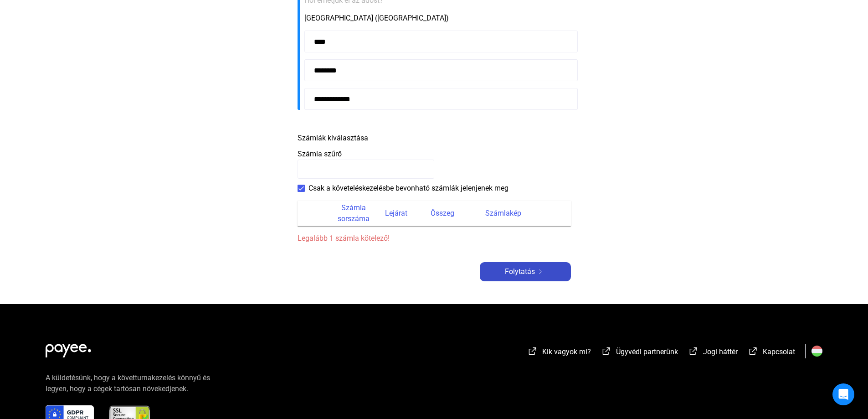 This screenshot has width=868, height=419. Describe the element at coordinates (523, 213) in the screenshot. I see `div: Számlakép` at that location.